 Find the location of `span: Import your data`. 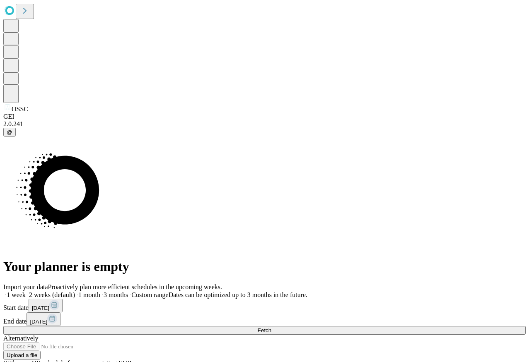

span: Import your data is located at coordinates (26, 287).